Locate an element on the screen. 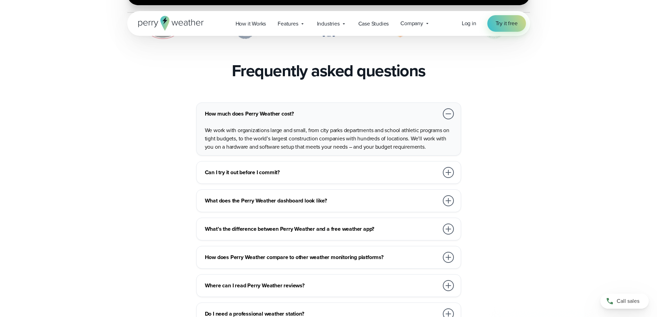 This screenshot has width=657, height=317. h3: What’s the difference between Perry Weather and a free weather app? is located at coordinates (322, 229).